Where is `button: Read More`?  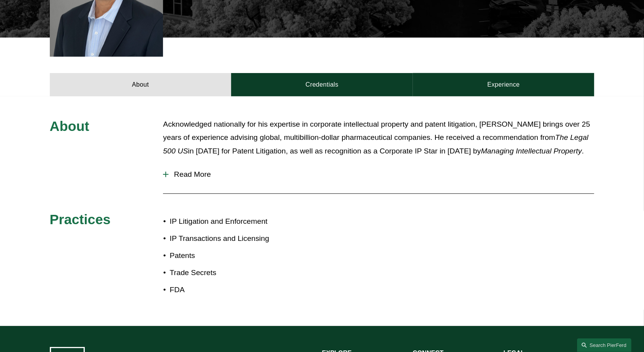 button: Read More is located at coordinates (379, 175).